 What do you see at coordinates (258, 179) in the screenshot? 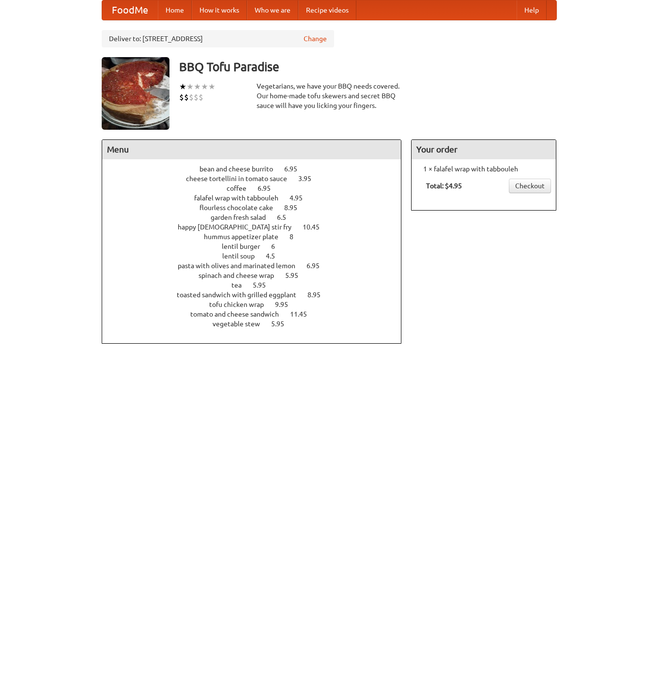
I see `a: cheese tortellini in tomato sauce 3.95` at bounding box center [258, 179].